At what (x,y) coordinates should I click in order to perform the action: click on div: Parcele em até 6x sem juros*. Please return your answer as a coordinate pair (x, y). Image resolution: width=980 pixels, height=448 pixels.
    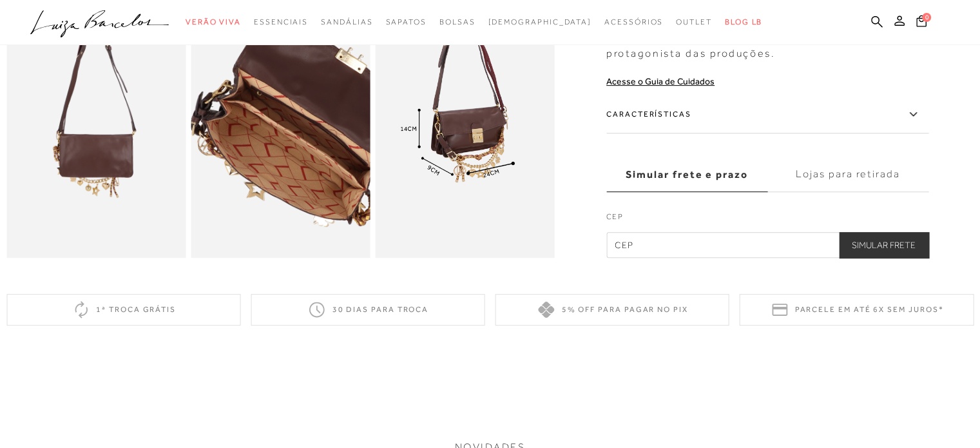
    Looking at the image, I should click on (857, 310).